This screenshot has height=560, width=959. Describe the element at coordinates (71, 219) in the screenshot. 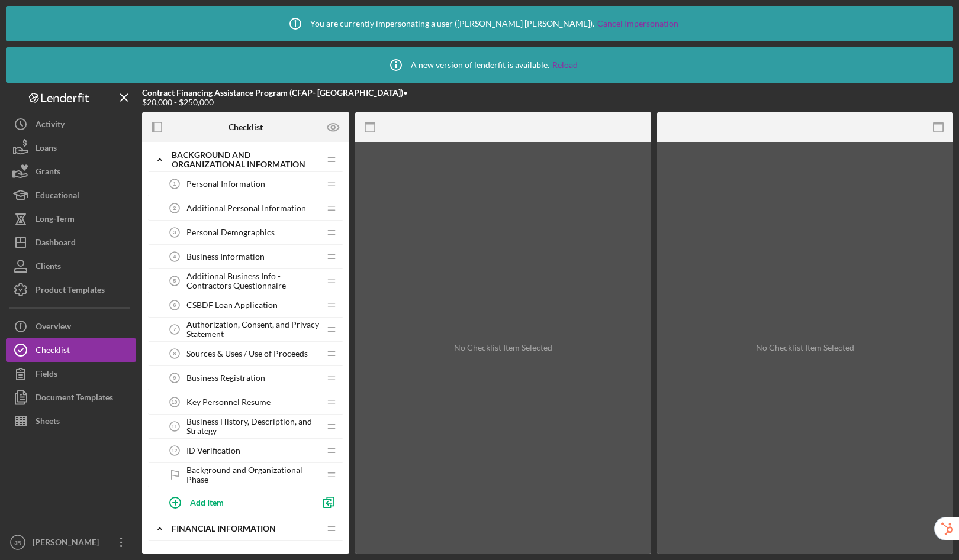

I see `a: Long-Term` at that location.